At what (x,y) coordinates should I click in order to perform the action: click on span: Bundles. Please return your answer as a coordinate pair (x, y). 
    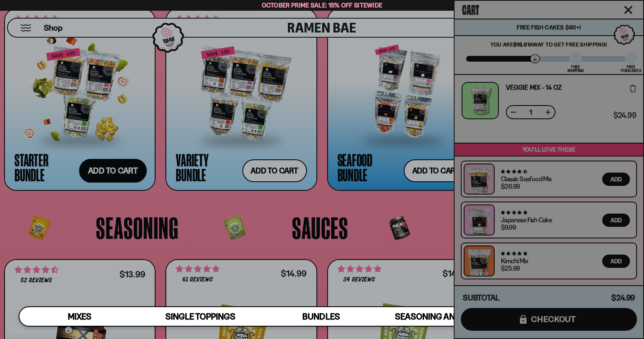
    Looking at the image, I should click on (321, 316).